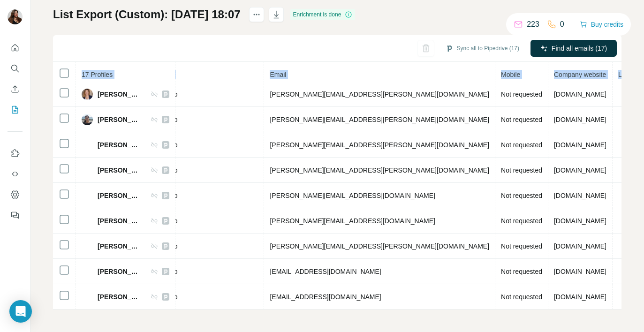 Image resolution: width=644 pixels, height=332 pixels. What do you see at coordinates (533, 25) in the screenshot?
I see `p: 223` at bounding box center [533, 25].